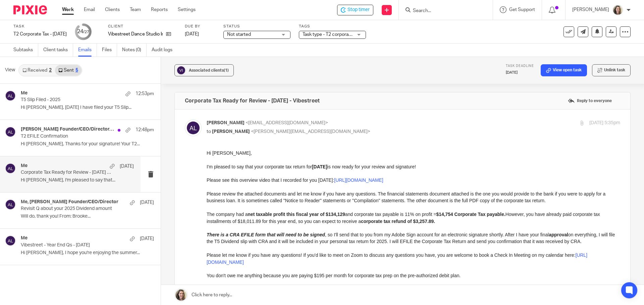 The image size is (644, 305). I want to click on img: Pixie, so click(30, 10).